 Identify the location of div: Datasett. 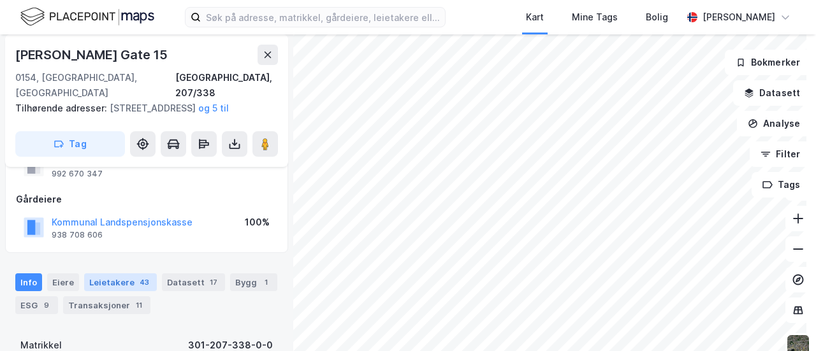
(193, 282).